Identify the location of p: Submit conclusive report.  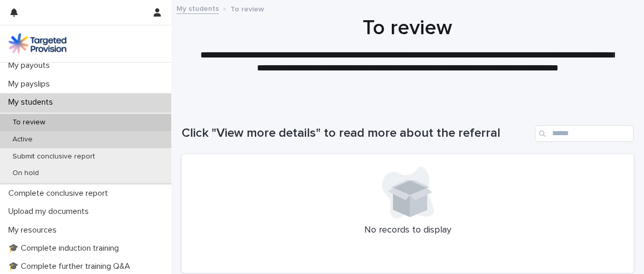
(53, 157).